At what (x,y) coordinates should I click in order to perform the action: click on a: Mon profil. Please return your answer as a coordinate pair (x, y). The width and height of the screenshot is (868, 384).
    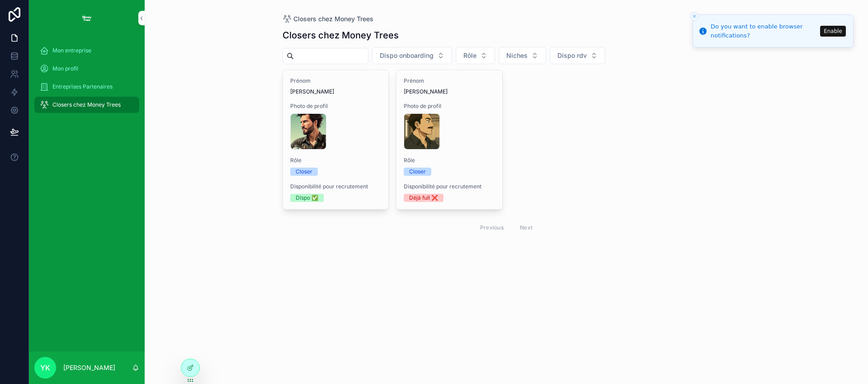
    Looking at the image, I should click on (87, 69).